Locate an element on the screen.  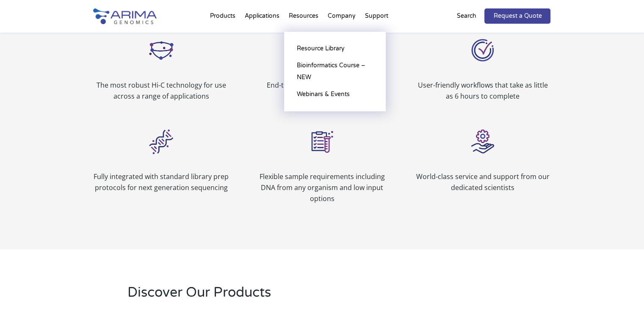
a: Request a Quote is located at coordinates (517, 16).